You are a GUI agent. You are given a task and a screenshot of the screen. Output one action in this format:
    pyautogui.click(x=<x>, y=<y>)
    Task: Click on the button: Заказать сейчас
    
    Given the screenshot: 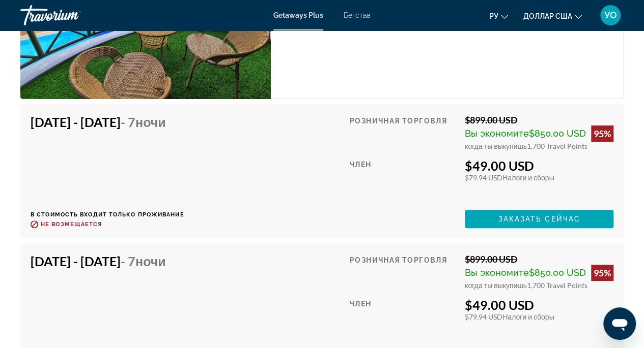 What is the action you would take?
    pyautogui.click(x=539, y=219)
    